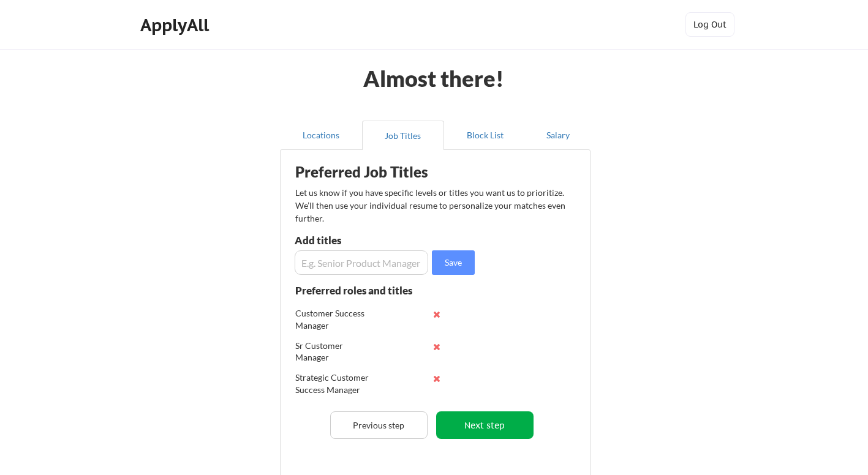 The height and width of the screenshot is (475, 868). Describe the element at coordinates (335, 352) in the screenshot. I see `div: Sr Customer Manager` at that location.